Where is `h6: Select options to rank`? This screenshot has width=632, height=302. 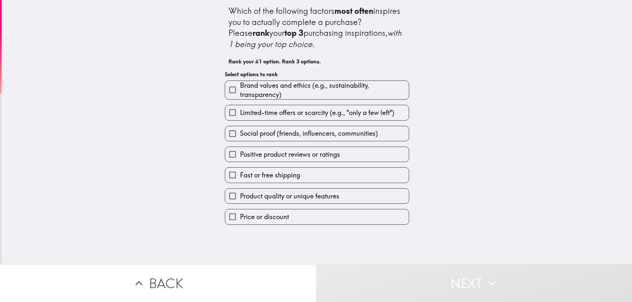
h6: Select options to rank is located at coordinates (317, 74).